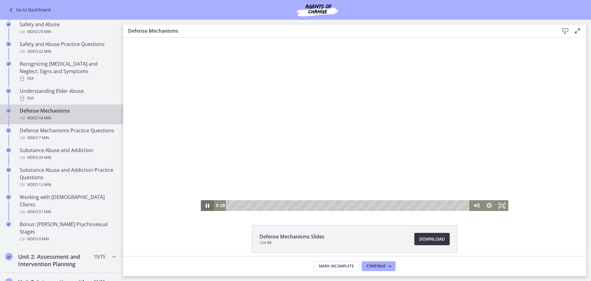 Image resolution: width=591 pixels, height=281 pixels. I want to click on button: Show settings menu, so click(366, 168).